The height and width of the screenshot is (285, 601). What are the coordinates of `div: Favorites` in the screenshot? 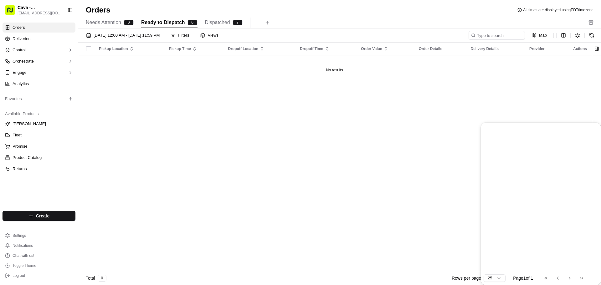 It's located at (39, 99).